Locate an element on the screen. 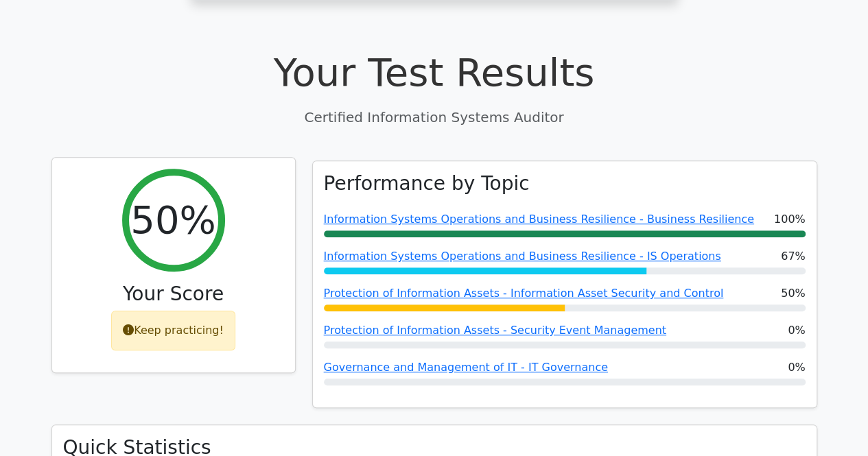 The width and height of the screenshot is (868, 456). h3: Performance by Topic is located at coordinates (426, 184).